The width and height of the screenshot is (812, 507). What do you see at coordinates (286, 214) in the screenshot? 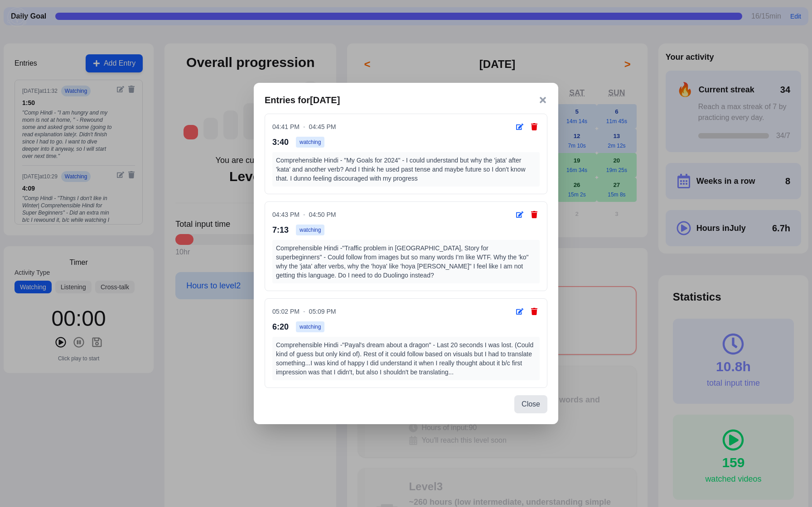
I see `span: 04:43 PM` at bounding box center [286, 214].